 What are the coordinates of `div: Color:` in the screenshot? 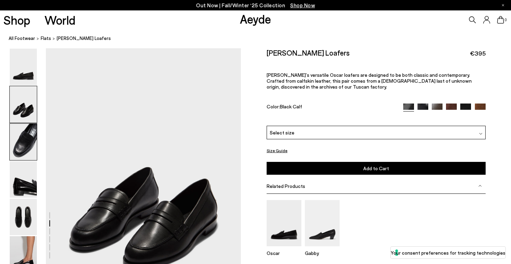 It's located at (332, 108).